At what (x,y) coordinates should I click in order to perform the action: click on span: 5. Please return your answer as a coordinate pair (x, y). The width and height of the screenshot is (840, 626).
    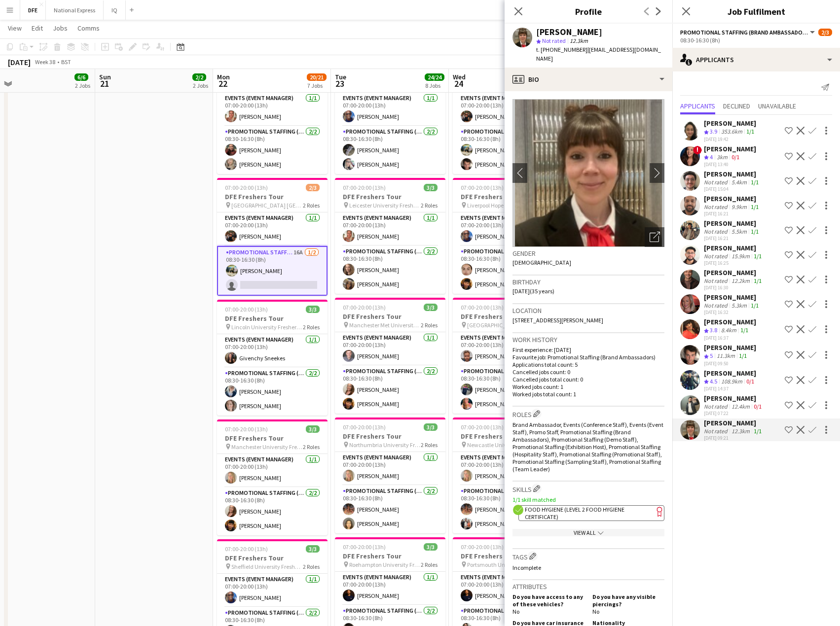
    Looking at the image, I should click on (711, 355).